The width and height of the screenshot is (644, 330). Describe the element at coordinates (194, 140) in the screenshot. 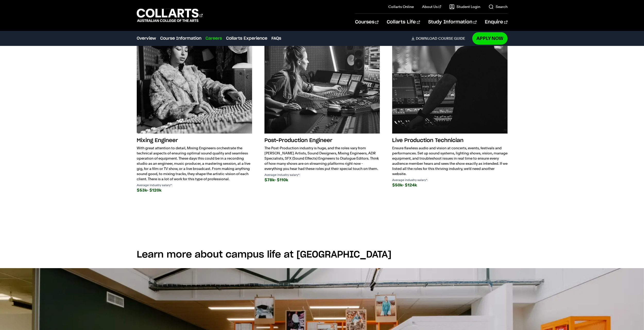

I see `h3: Mixing Engineer` at that location.